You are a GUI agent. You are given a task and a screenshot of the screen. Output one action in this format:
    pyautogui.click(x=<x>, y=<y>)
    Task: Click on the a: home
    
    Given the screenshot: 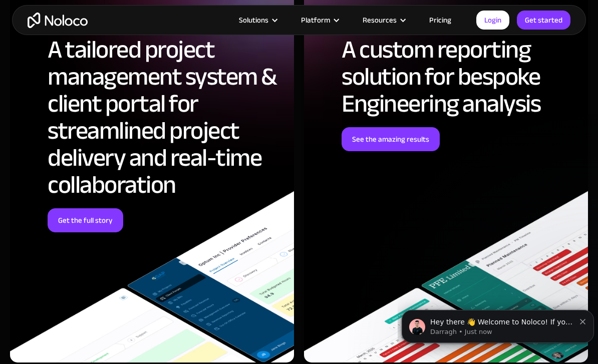 What is the action you would take?
    pyautogui.click(x=58, y=20)
    